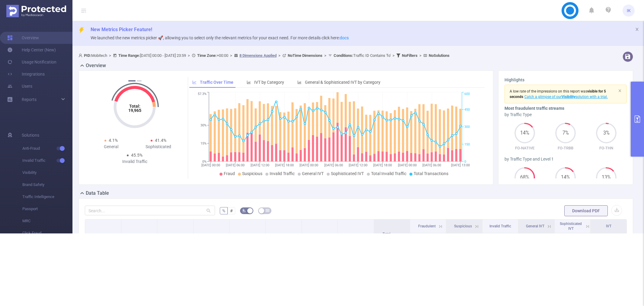 The image size is (644, 306). I want to click on tspan: 0, so click(465, 161).